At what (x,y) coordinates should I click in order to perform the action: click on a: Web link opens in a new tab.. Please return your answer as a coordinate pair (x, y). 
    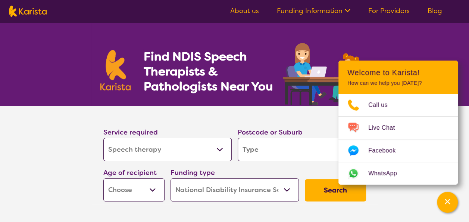
    Looking at the image, I should click on (398, 173).